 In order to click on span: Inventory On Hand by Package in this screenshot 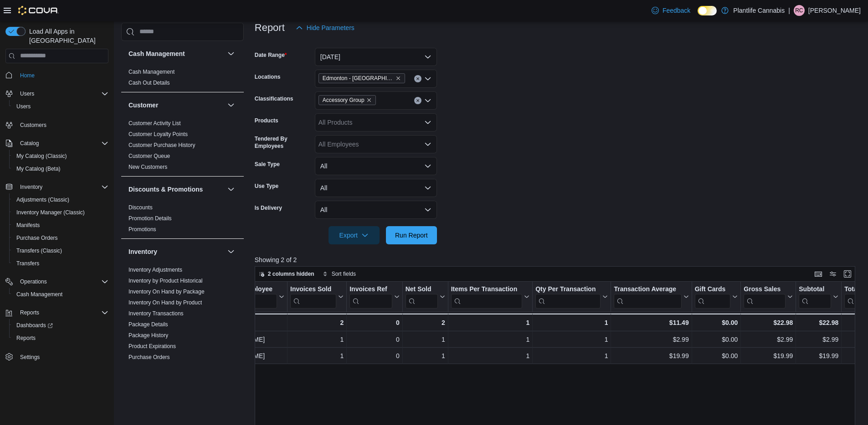, I will do `click(166, 292)`.